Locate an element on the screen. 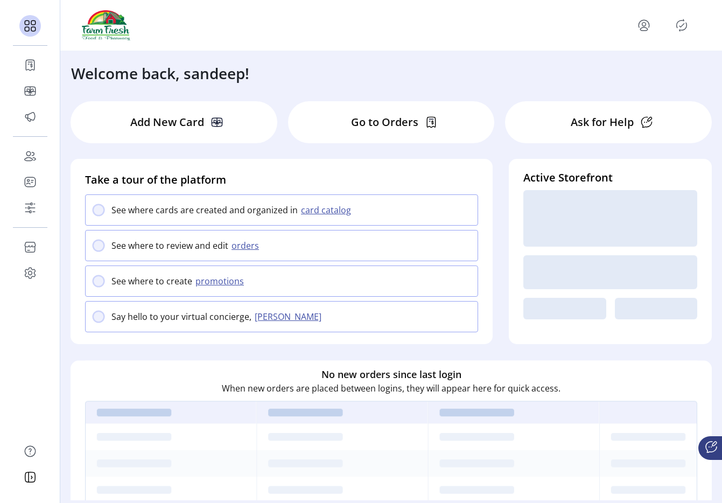 This screenshot has height=503, width=722. p: Add New Card is located at coordinates (167, 122).